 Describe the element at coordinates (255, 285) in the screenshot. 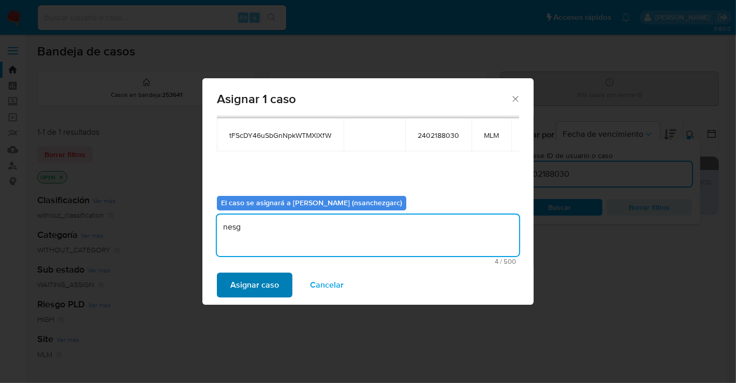

I see `span: Asignar caso` at that location.